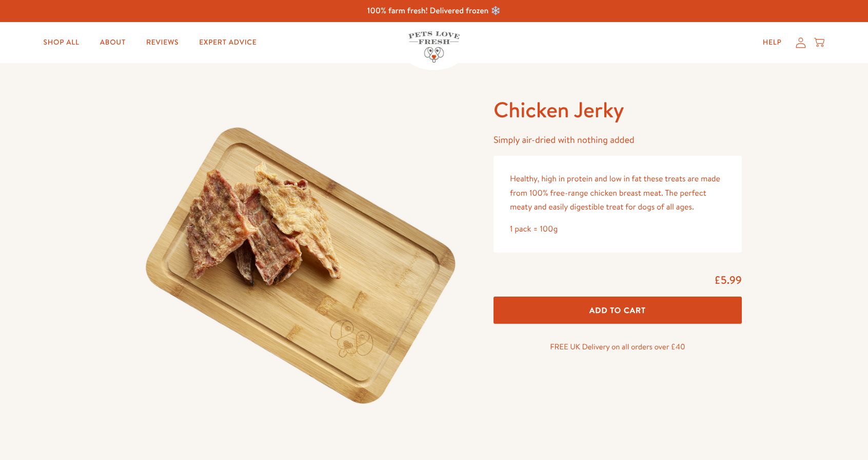 The width and height of the screenshot is (868, 460). Describe the element at coordinates (162, 42) in the screenshot. I see `a: Reviews` at that location.